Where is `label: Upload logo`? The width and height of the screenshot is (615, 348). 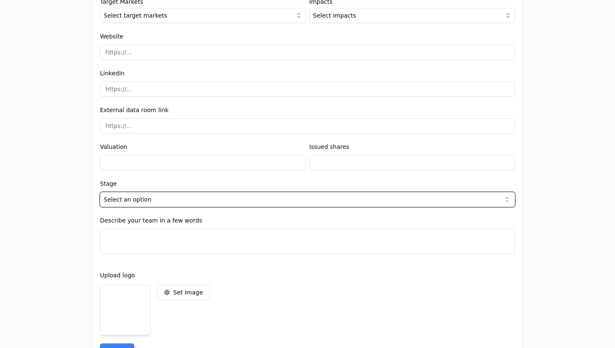
label: Upload logo is located at coordinates (308, 275).